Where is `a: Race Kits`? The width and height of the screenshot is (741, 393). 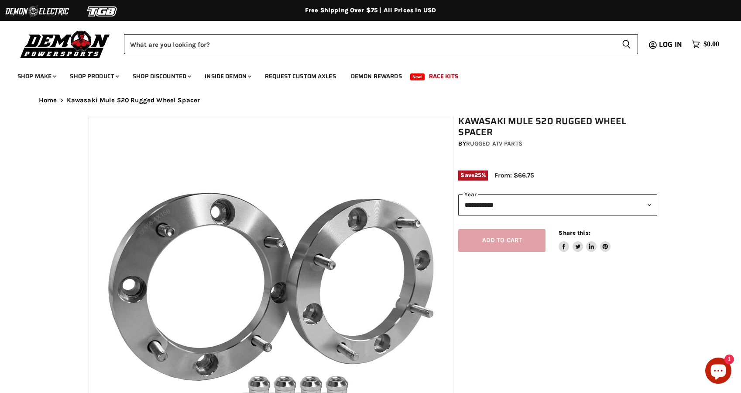
a: Race Kits is located at coordinates (444, 76).